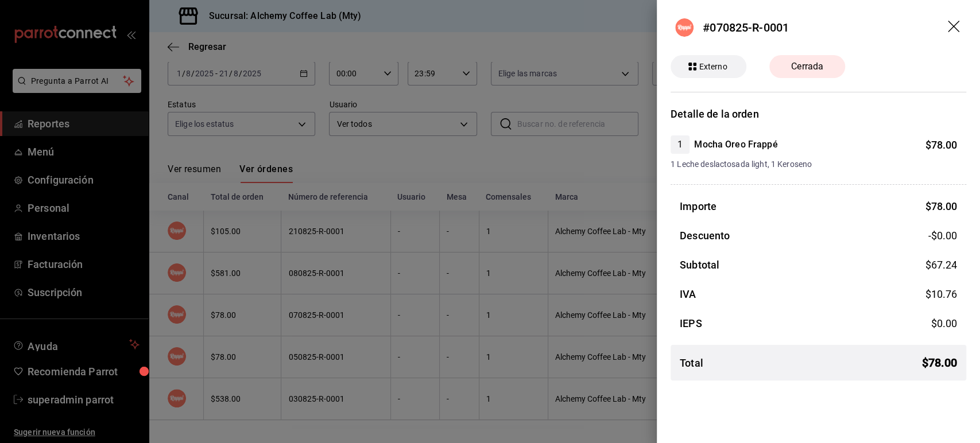 The image size is (980, 443). I want to click on h3: Descuento, so click(705, 235).